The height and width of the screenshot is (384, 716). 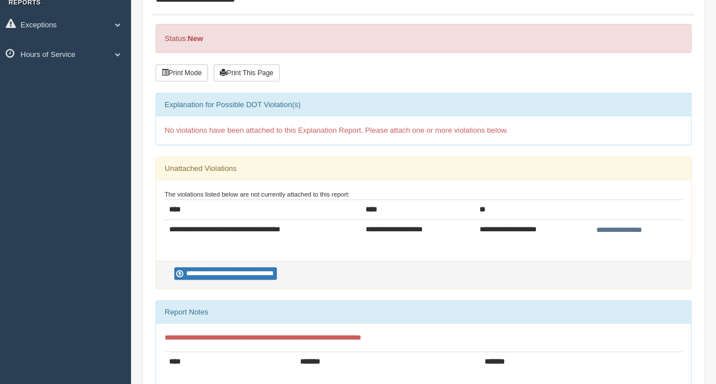 I want to click on div: Unattached Violations, so click(x=423, y=169).